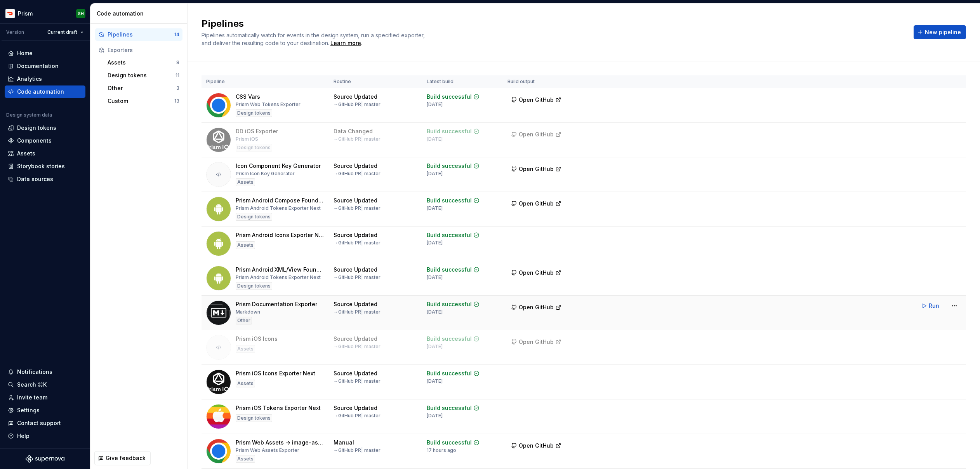  What do you see at coordinates (141, 101) in the screenshot?
I see `div: Custom` at bounding box center [141, 101].